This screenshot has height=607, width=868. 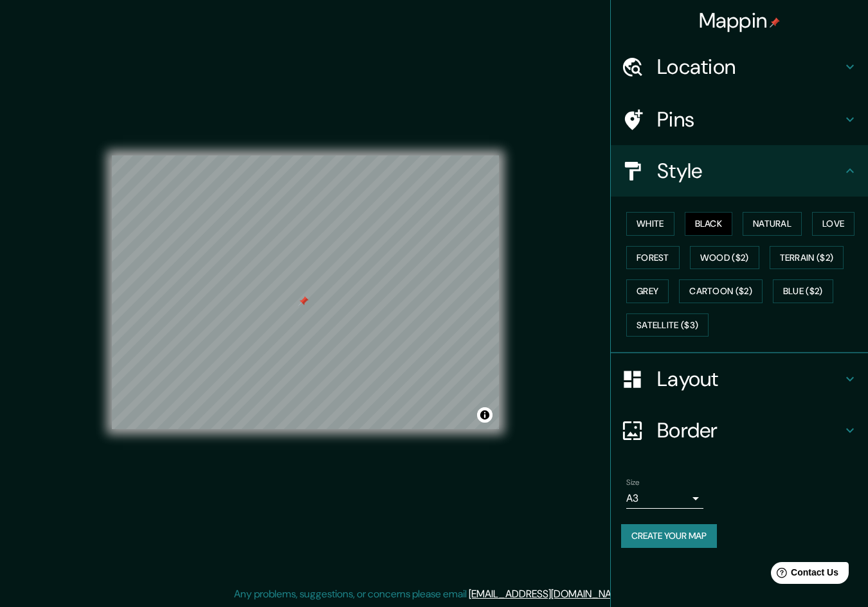 I want to click on button: Love, so click(x=833, y=223).